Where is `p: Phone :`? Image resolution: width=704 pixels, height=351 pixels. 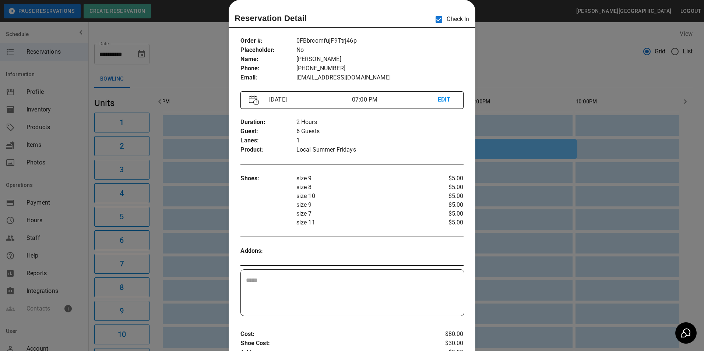 p: Phone : is located at coordinates (268, 68).